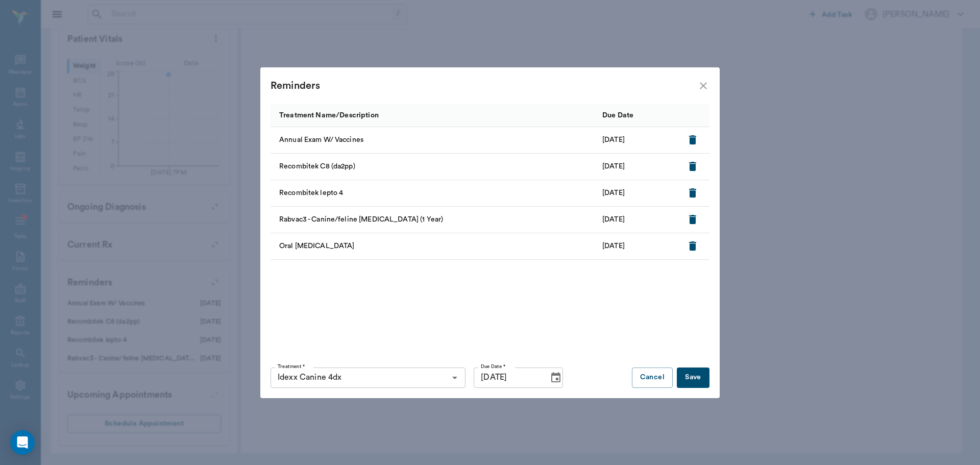 This screenshot has height=465, width=980. Describe the element at coordinates (321, 139) in the screenshot. I see `p: Annual Exam W/ Vaccines` at that location.